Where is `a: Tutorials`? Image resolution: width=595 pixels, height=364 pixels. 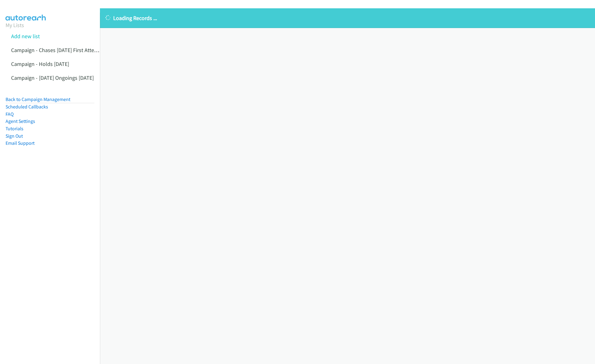
a: Tutorials is located at coordinates (14, 129).